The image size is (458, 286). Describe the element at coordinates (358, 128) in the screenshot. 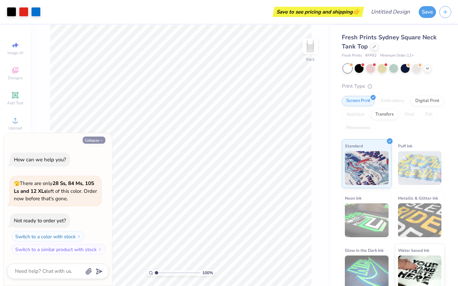

I see `div: Rhinestones` at that location.